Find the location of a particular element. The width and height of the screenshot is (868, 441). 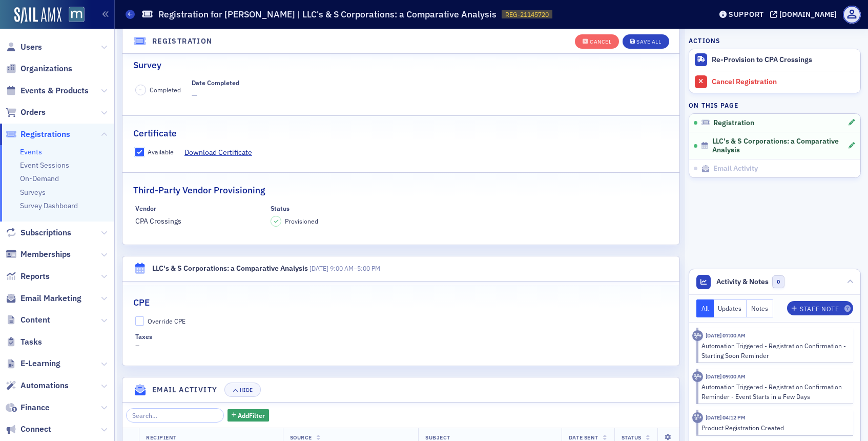

span: Automations is located at coordinates (44, 385).